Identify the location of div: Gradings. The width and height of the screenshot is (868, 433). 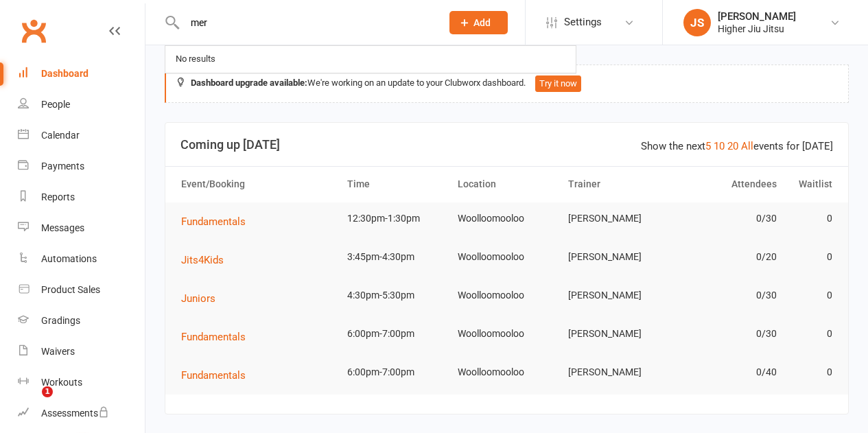
(60, 321).